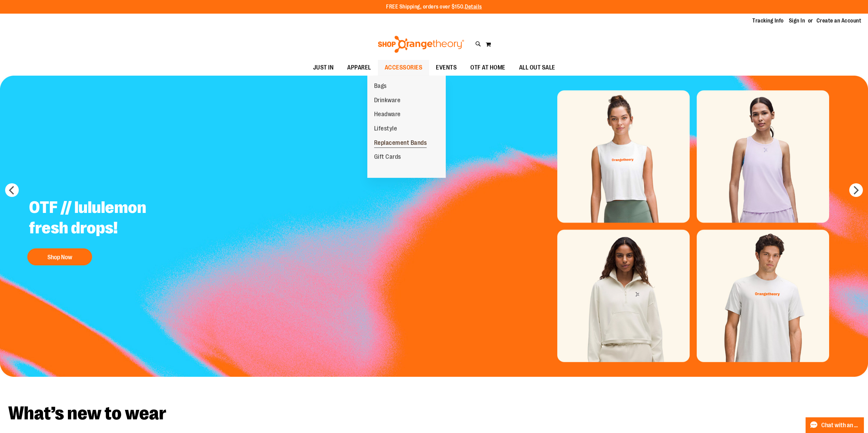 Image resolution: width=868 pixels, height=433 pixels. Describe the element at coordinates (768, 21) in the screenshot. I see `a: Tracking Info` at that location.